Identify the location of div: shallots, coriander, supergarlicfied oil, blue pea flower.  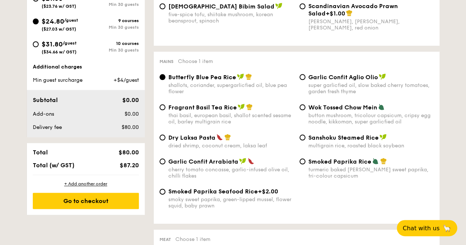
(231, 88).